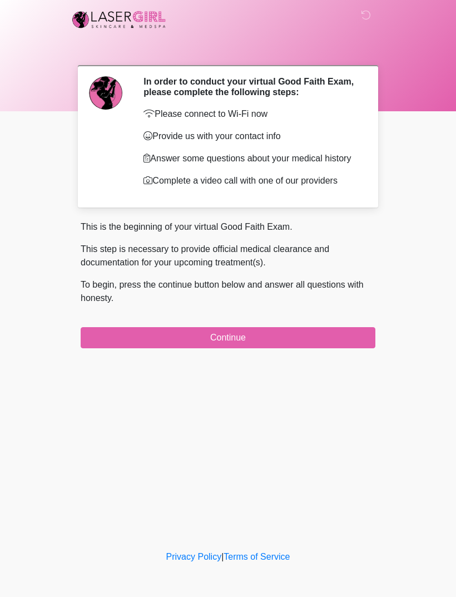 The height and width of the screenshot is (597, 456). What do you see at coordinates (251, 159) in the screenshot?
I see `p: Answer some questions about your medical history` at bounding box center [251, 159].